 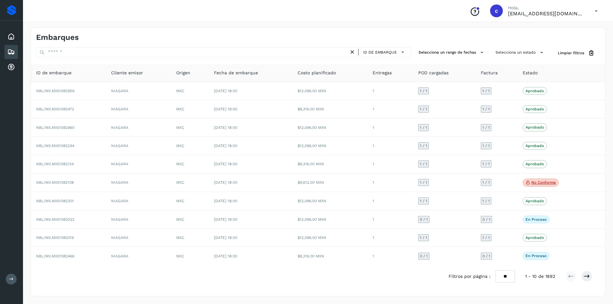 What do you see at coordinates (183, 73) in the screenshot?
I see `span: Origen` at bounding box center [183, 73].